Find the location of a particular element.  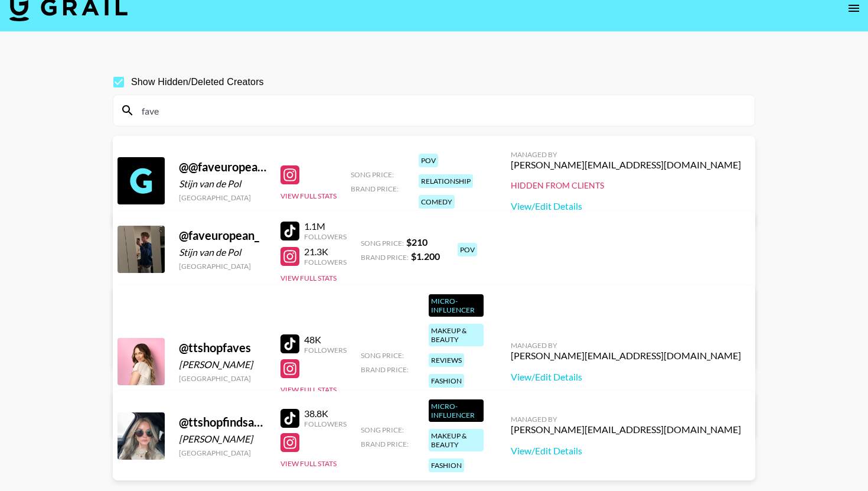

div: 48K is located at coordinates (325, 340).